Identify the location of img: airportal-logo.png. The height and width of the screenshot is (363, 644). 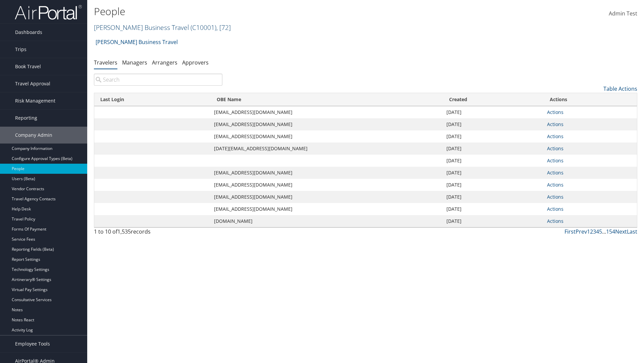
(49, 12).